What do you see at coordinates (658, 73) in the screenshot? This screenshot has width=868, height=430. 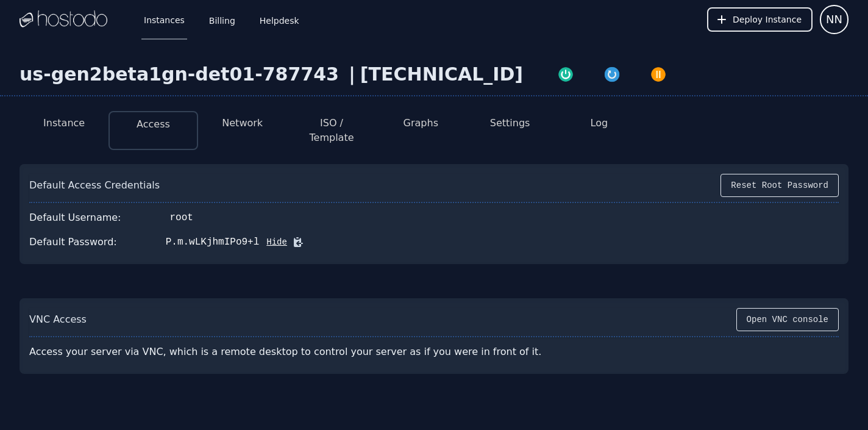 I see `button: Power Off` at bounding box center [658, 73].